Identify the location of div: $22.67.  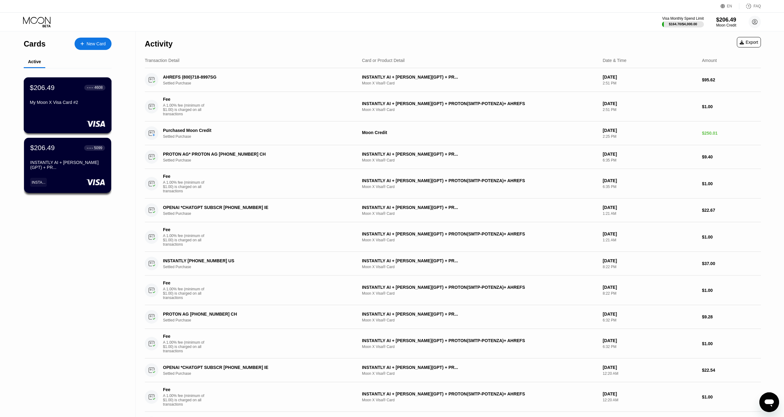
(732, 210).